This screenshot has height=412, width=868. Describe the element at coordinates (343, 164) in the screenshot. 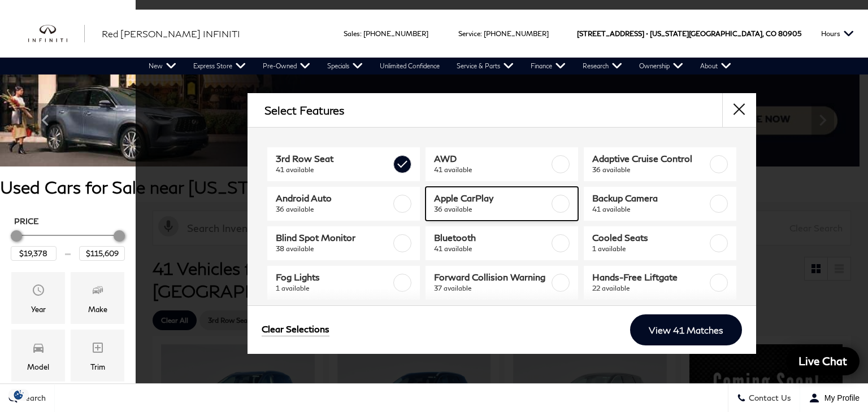

I see `a: 3rd Row Seat41 available` at that location.